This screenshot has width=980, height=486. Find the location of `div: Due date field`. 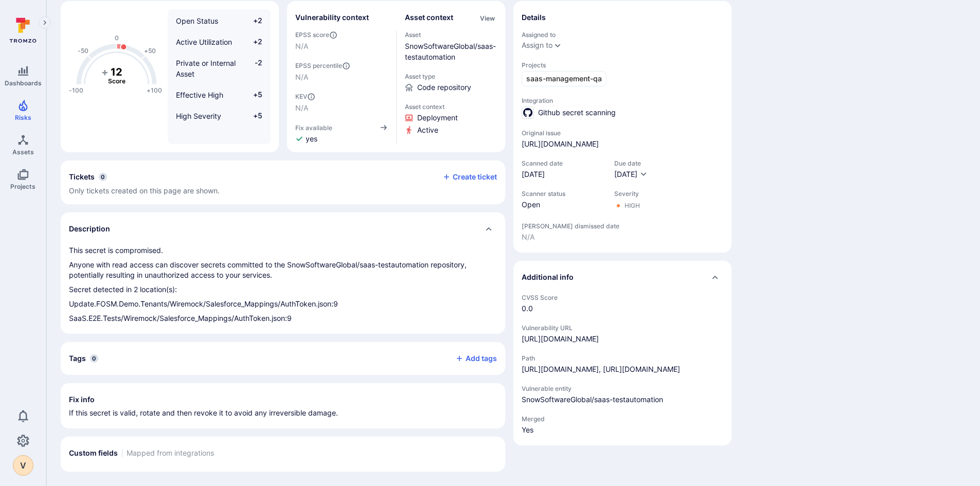

div: Due date field is located at coordinates (631, 170).